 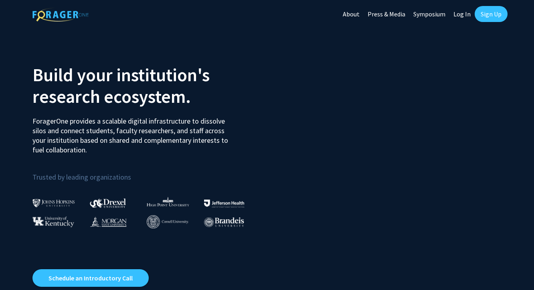 What do you see at coordinates (54, 203) in the screenshot?
I see `img: Johns Hopkins University` at bounding box center [54, 203].